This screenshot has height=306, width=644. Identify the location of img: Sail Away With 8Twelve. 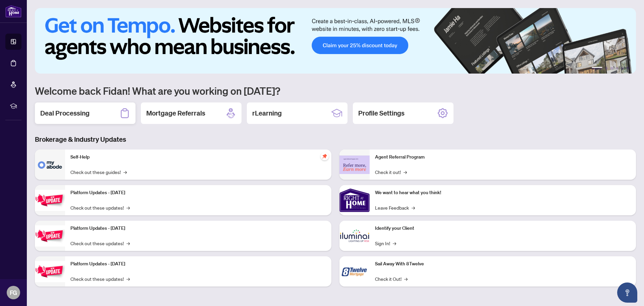
(355, 271).